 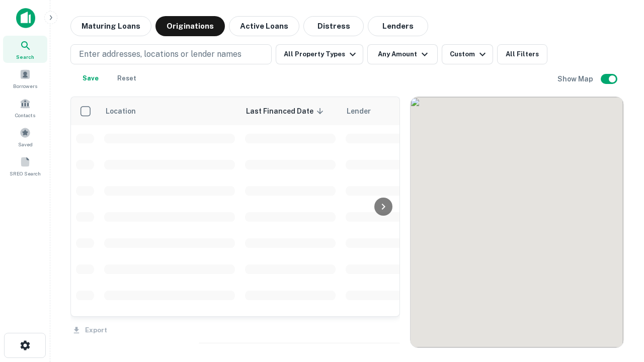 I want to click on div: Chat Widget, so click(x=618, y=274).